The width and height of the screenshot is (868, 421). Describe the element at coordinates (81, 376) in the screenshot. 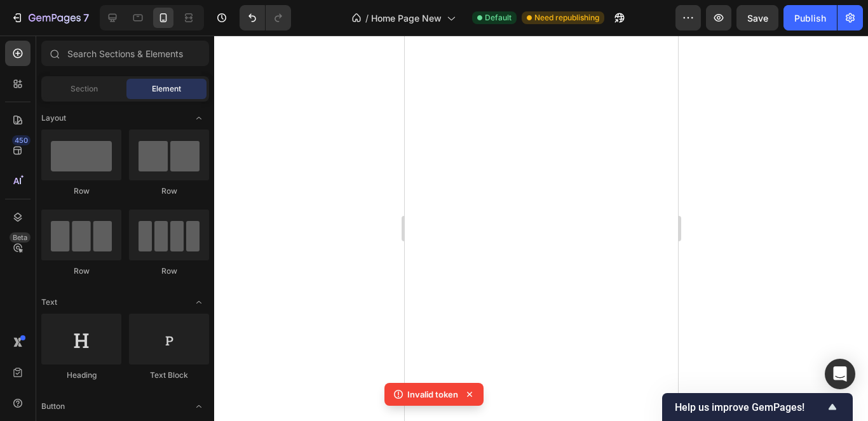

I see `div: Heading` at that location.